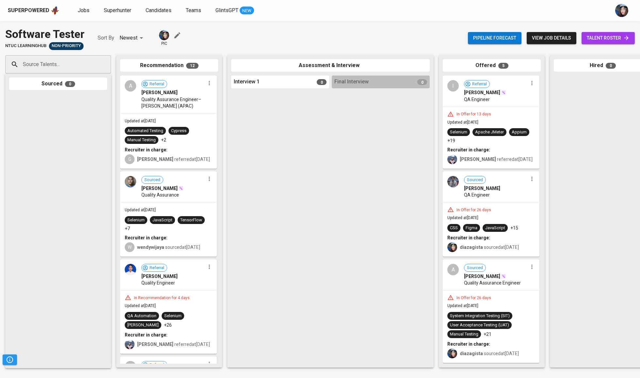 The height and width of the screenshot is (378, 640). I want to click on div: Software Tester, so click(45, 34).